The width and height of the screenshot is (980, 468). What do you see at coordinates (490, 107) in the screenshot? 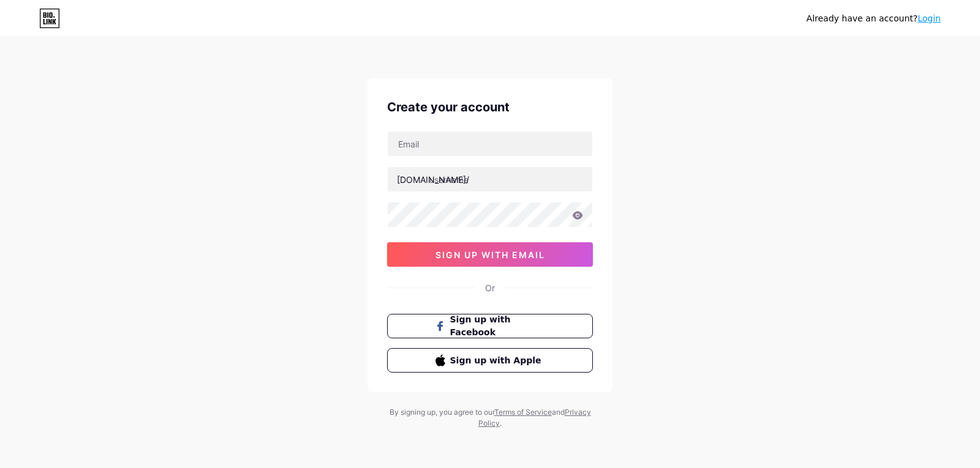
I see `div: Create your account` at bounding box center [490, 107].